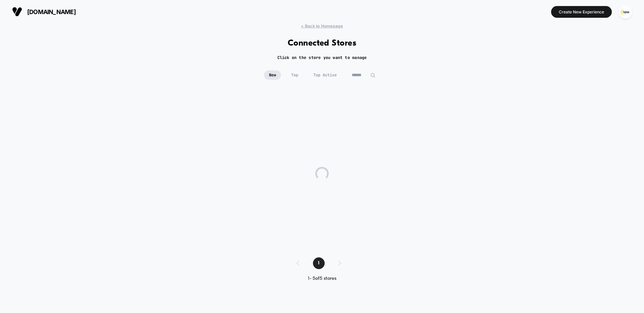  Describe the element at coordinates (322, 26) in the screenshot. I see `span: < Back to Homepage` at that location.